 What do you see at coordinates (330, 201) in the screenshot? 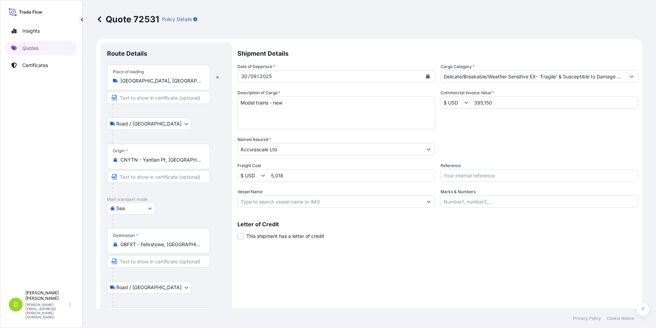
I see `input: Type to search vessel name or IMO` at bounding box center [330, 201].